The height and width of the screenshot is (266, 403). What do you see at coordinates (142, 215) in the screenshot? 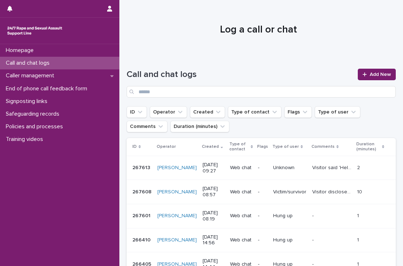
I see `p: 267601` at bounding box center [142, 215].